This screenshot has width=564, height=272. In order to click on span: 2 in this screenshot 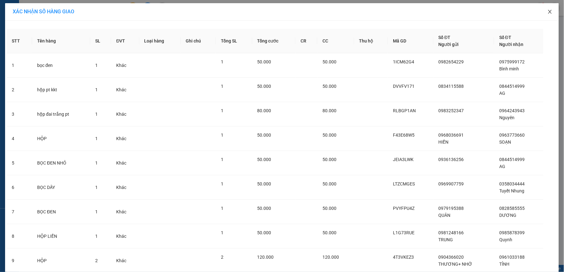, I will do `click(222, 257)`.